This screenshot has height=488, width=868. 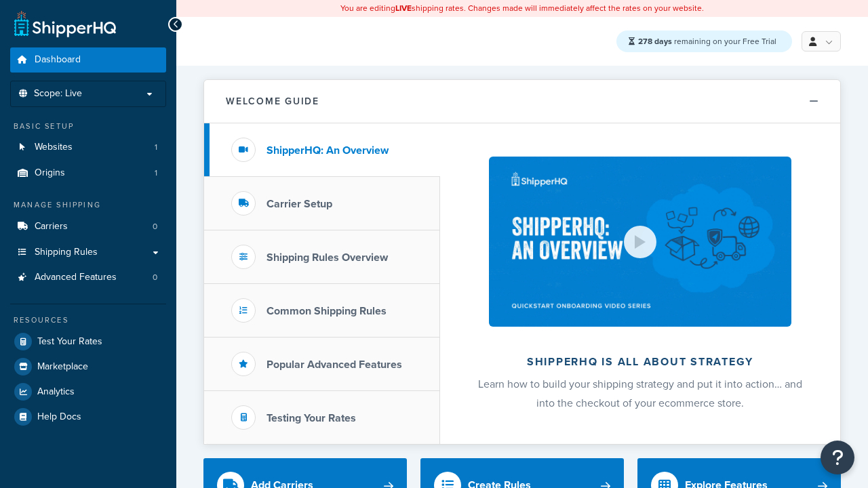 I want to click on a: Carriers0, so click(x=88, y=227).